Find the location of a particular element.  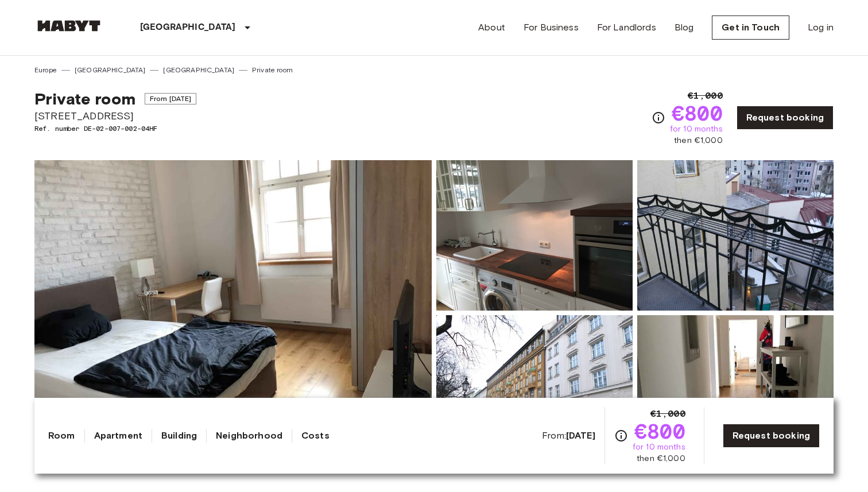

img: Marketing picture of unit DE-02-007-002-04HF is located at coordinates (233, 313).